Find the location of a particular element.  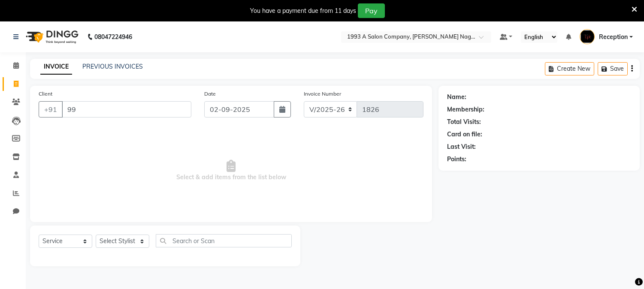

img: Reception is located at coordinates (587, 37).